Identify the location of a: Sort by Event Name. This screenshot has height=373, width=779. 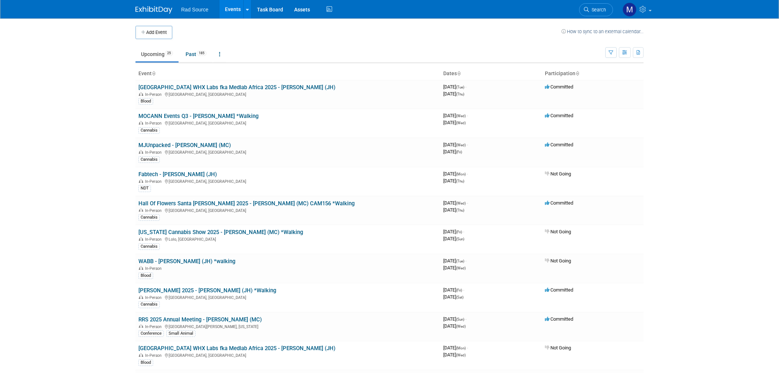
(154, 73).